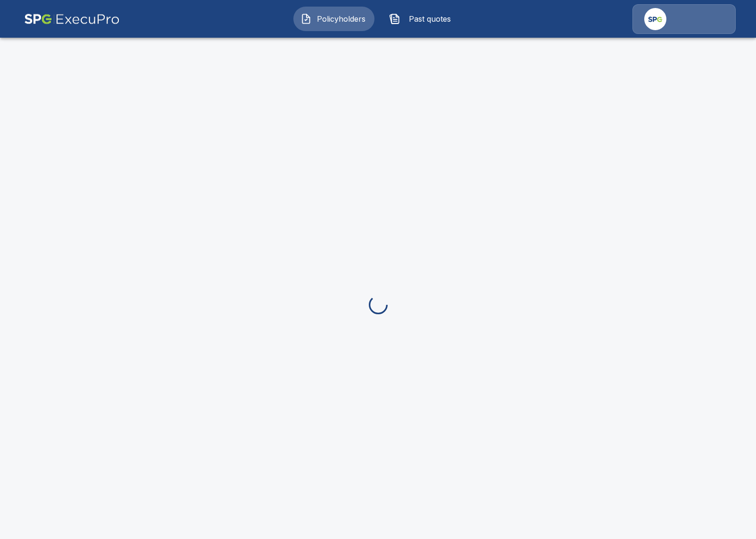 The height and width of the screenshot is (539, 756). What do you see at coordinates (422, 19) in the screenshot?
I see `a: Past quotes IconPast quotes` at bounding box center [422, 19].